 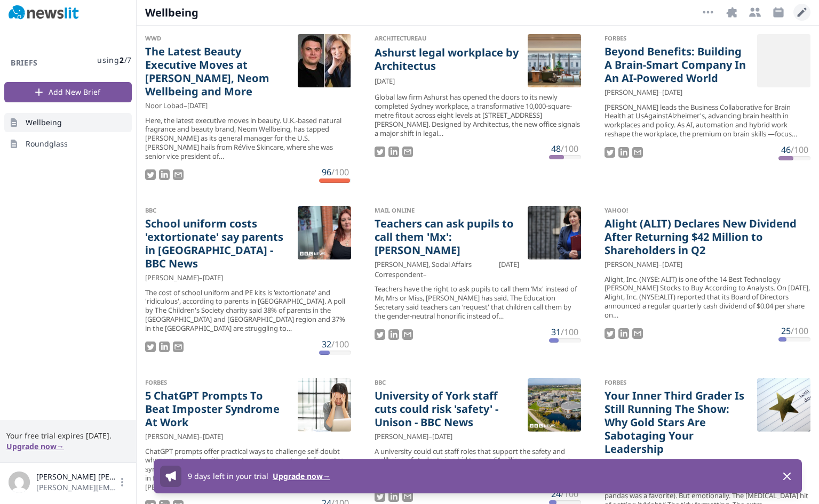 I want to click on span: 46, so click(x=785, y=150).